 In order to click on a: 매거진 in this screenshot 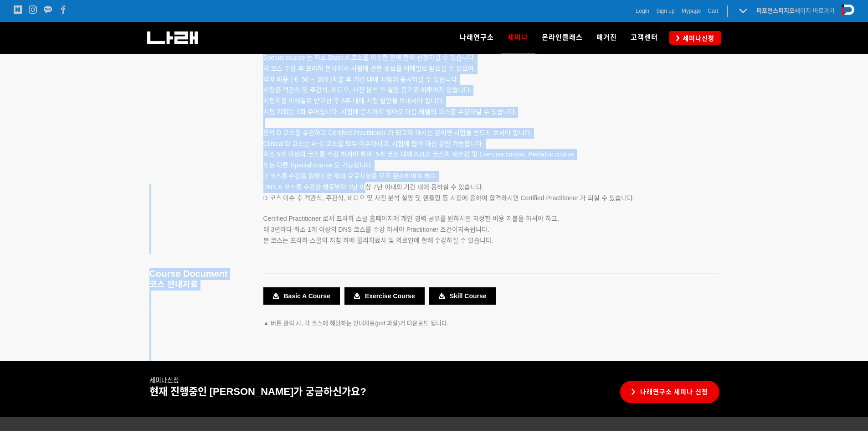, I will do `click(606, 38)`.